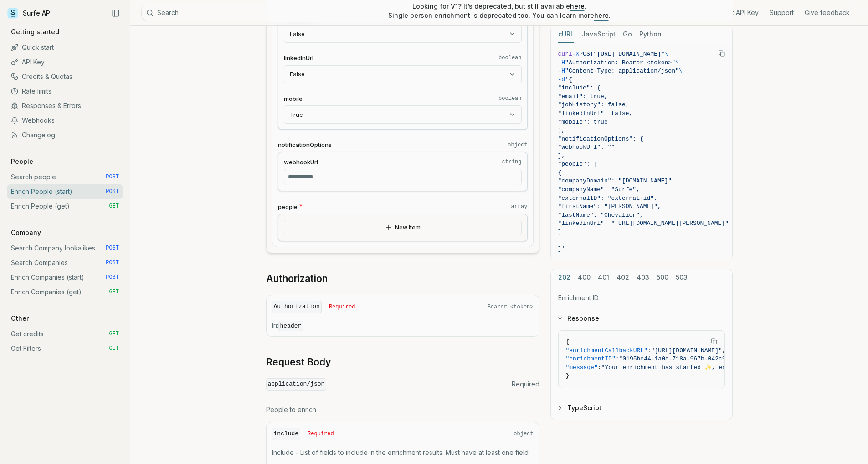 The image size is (868, 464). I want to click on span: webhookUrl, so click(301, 162).